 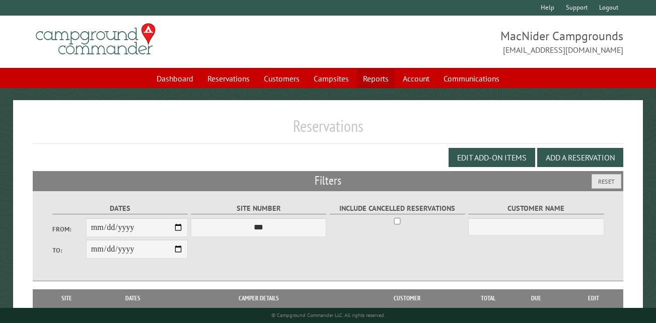 I want to click on small: © Campground Commander LLC. All rights reserved., so click(x=328, y=315).